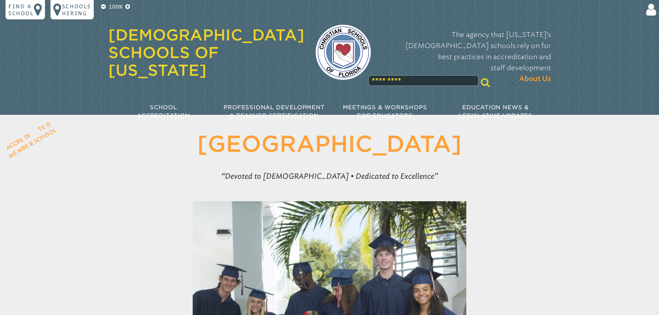 Image resolution: width=659 pixels, height=315 pixels. Describe the element at coordinates (163, 111) in the screenshot. I see `span: School Accreditation` at that location.